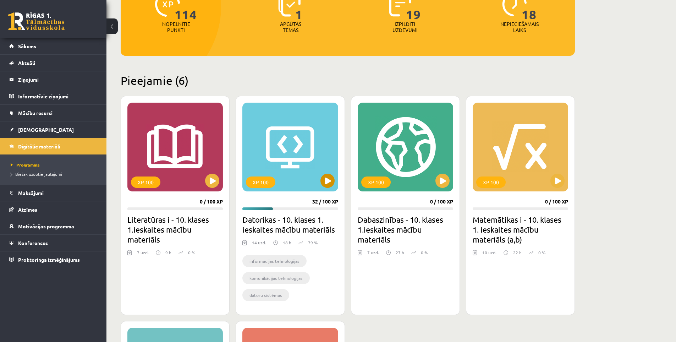 The image size is (676, 342). What do you see at coordinates (55, 165) in the screenshot?
I see `a: Programma` at bounding box center [55, 165].